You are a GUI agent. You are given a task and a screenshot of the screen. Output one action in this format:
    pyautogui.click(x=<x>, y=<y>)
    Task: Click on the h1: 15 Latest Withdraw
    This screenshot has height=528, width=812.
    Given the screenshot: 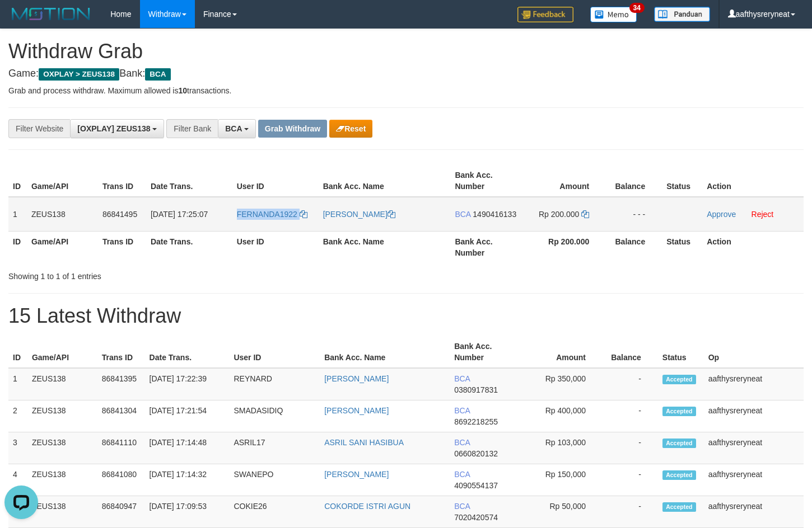 What is the action you would take?
    pyautogui.click(x=406, y=316)
    